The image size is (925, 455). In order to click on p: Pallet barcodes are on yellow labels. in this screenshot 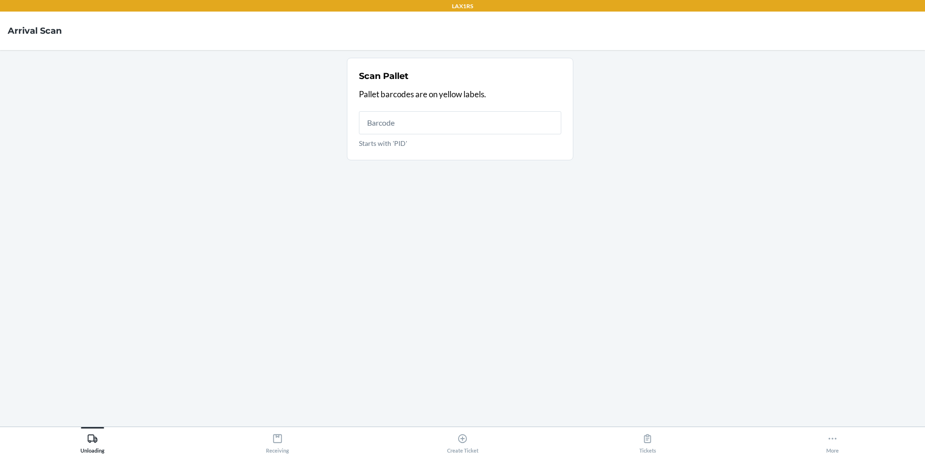, I will do `click(460, 94)`.